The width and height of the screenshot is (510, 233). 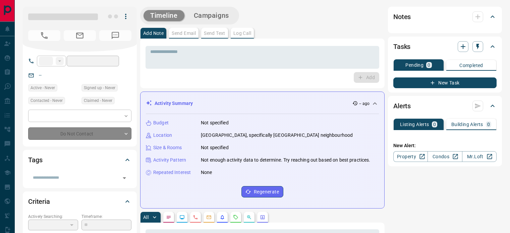 I want to click on h2: Tags, so click(x=35, y=160).